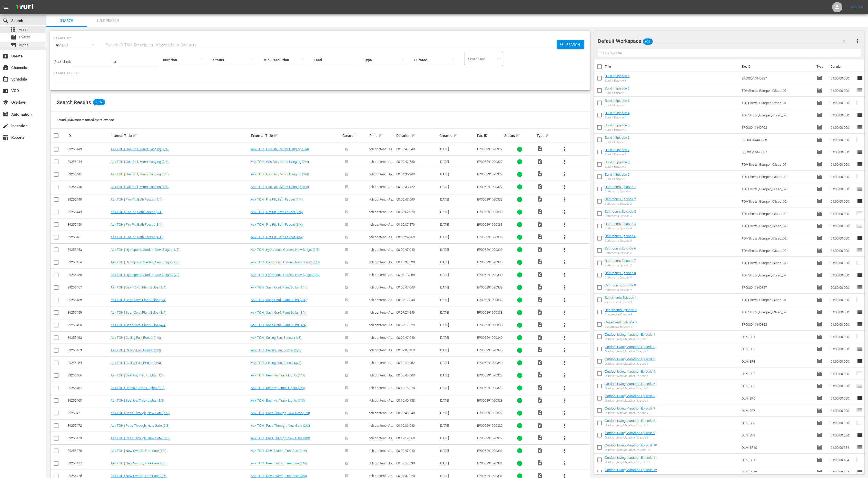 This screenshot has height=478, width=868. What do you see at coordinates (108, 20) in the screenshot?
I see `span: Bulk Search` at bounding box center [108, 20].